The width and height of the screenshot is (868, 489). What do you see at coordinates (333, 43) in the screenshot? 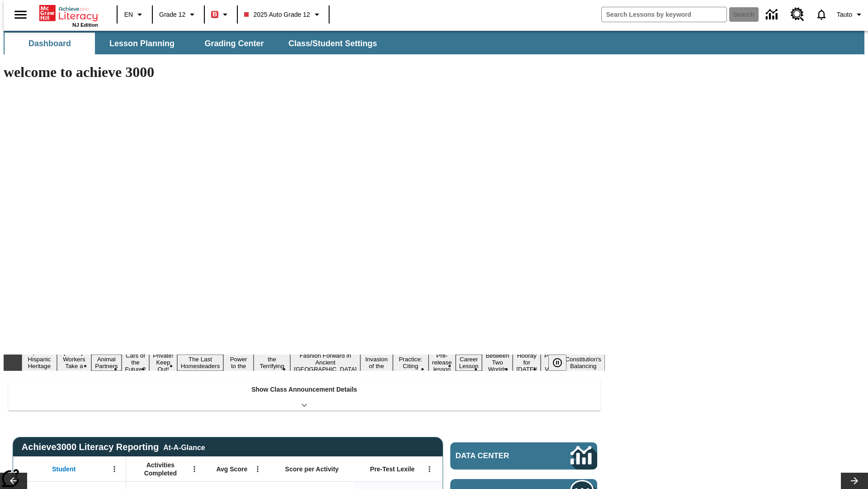
I see `button: Class/Student Settings` at bounding box center [333, 43].